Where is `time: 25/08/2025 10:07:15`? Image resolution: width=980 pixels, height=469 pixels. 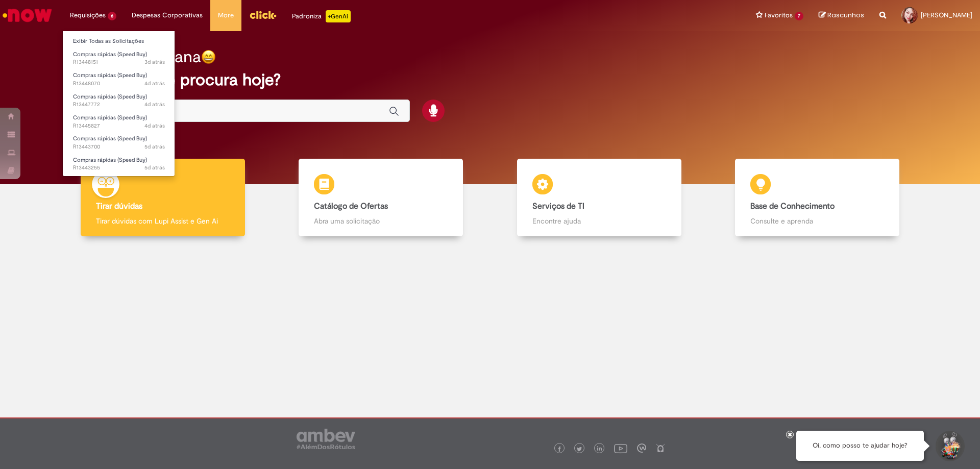 time: 25/08/2025 10:07:15 is located at coordinates (155, 168).